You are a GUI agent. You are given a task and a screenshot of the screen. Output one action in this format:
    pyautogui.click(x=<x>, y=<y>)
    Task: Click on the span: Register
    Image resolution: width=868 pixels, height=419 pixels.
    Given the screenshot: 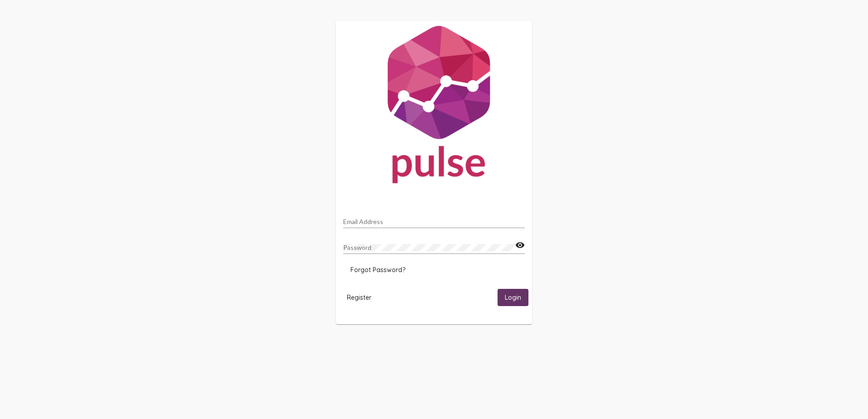 What is the action you would take?
    pyautogui.click(x=359, y=298)
    